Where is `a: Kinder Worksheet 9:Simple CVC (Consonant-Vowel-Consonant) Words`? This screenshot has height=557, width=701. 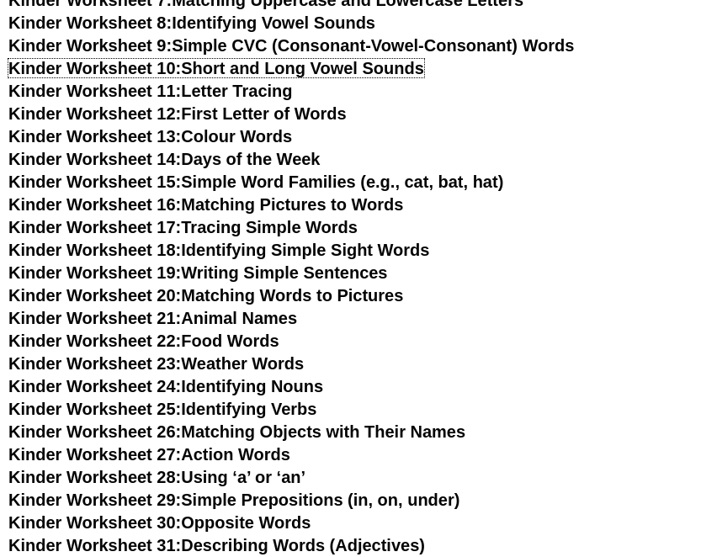
a: Kinder Worksheet 9:Simple CVC (Consonant-Vowel-Consonant) Words is located at coordinates (291, 45).